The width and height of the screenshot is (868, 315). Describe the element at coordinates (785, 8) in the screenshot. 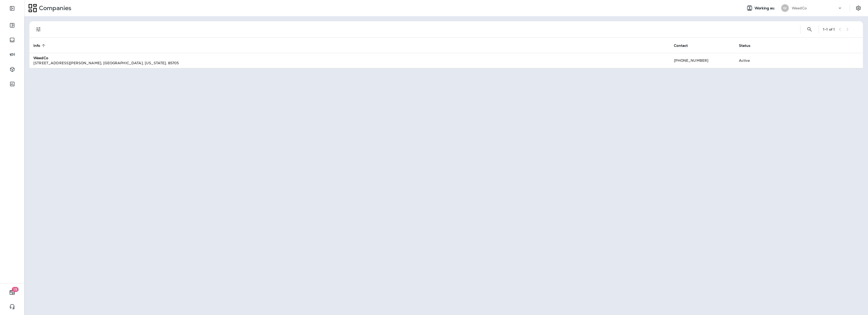

I see `div: W` at that location.